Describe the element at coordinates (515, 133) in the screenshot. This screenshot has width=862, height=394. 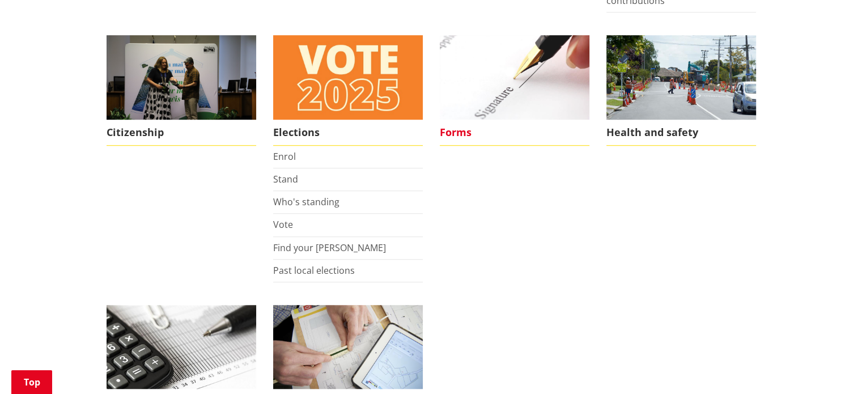
I see `span: Forms` at that location.